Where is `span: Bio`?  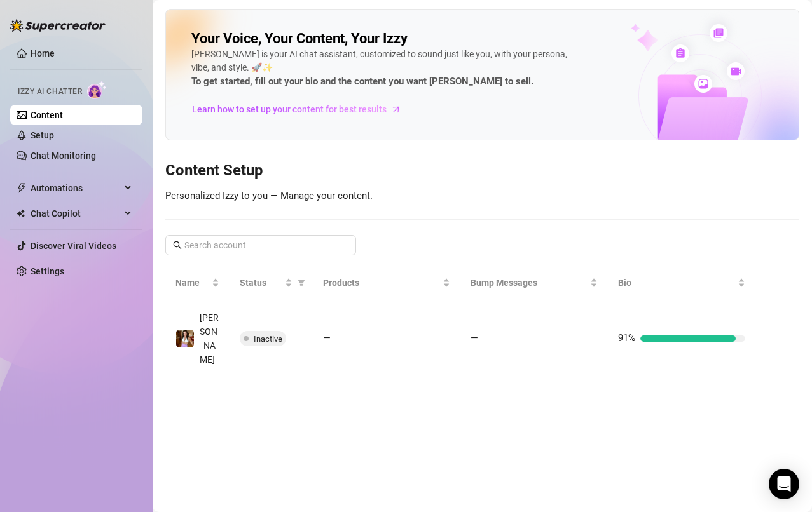
span: Bio is located at coordinates (677, 283).